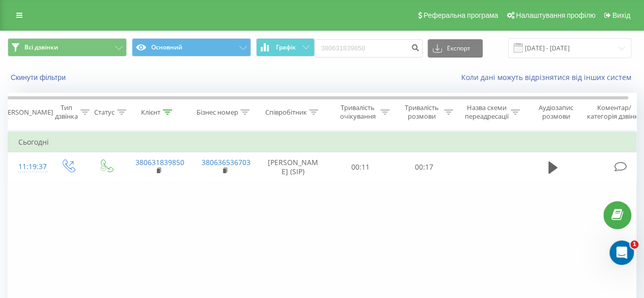  Describe the element at coordinates (286, 48) in the screenshot. I see `span: Графік` at that location.